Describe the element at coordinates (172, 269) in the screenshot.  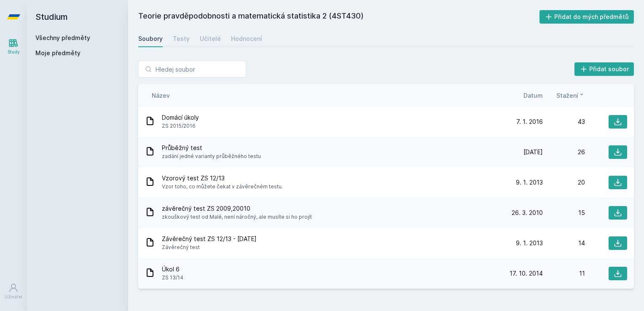
I see `span: Úkol 6` at that location.